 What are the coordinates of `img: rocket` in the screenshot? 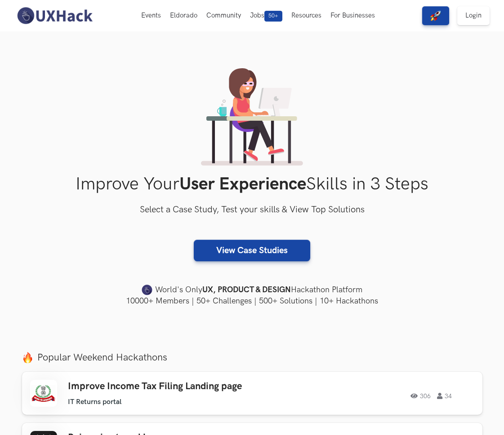 It's located at (435, 16).